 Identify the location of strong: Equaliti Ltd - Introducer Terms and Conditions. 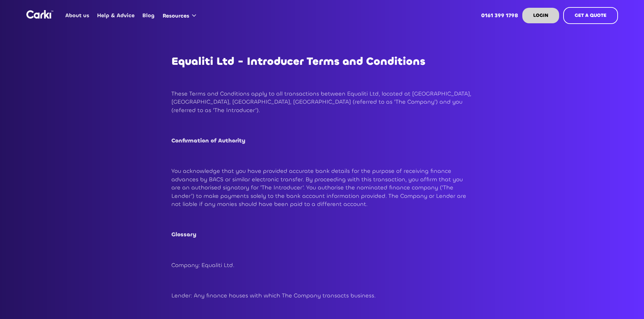
(298, 61).